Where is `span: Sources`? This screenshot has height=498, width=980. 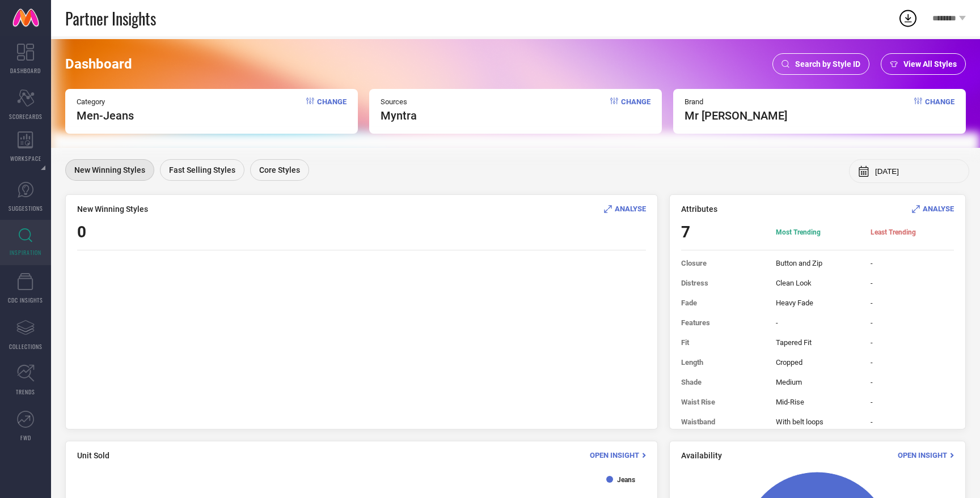
span: Sources is located at coordinates (399, 102).